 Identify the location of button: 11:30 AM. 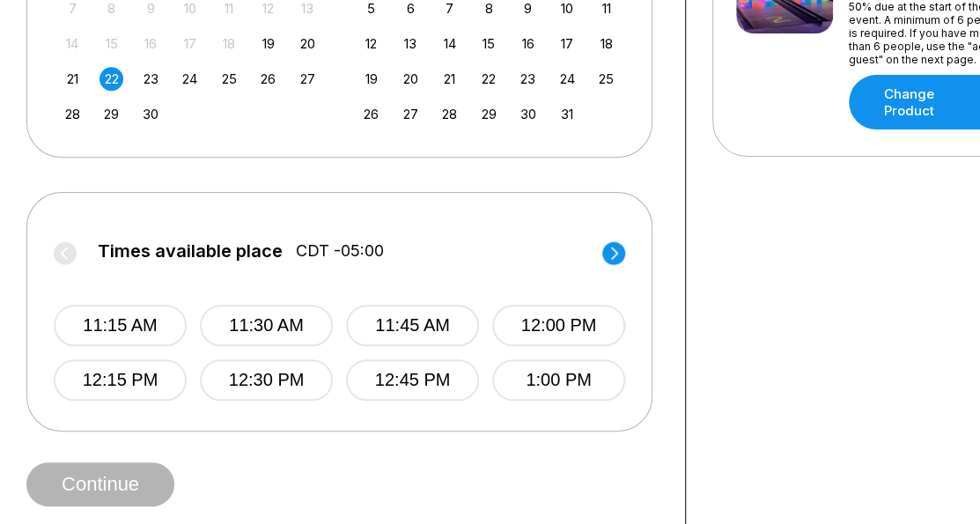
(266, 324).